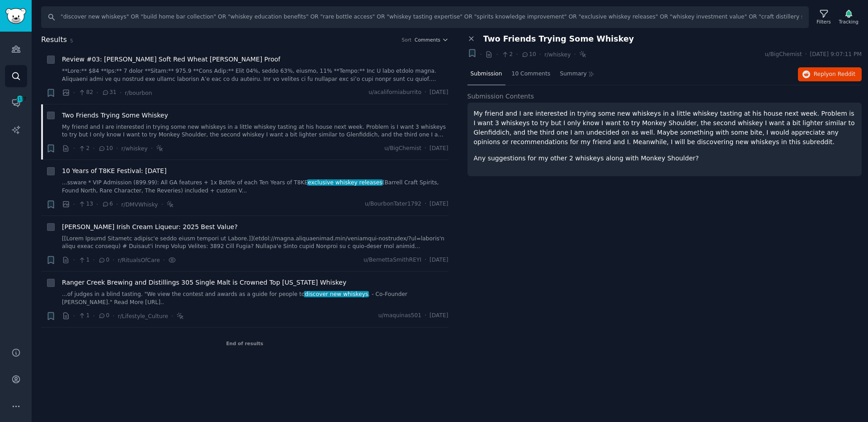 Image resolution: width=868 pixels, height=422 pixels. Describe the element at coordinates (255, 75) in the screenshot. I see `a: **Lore:** $84 **Ips:** 7 dolor **Sitam:** 975.9 **Cons Adip:** Elit 04%, seddo 63%, eiusmo, 11% *...` at that location.